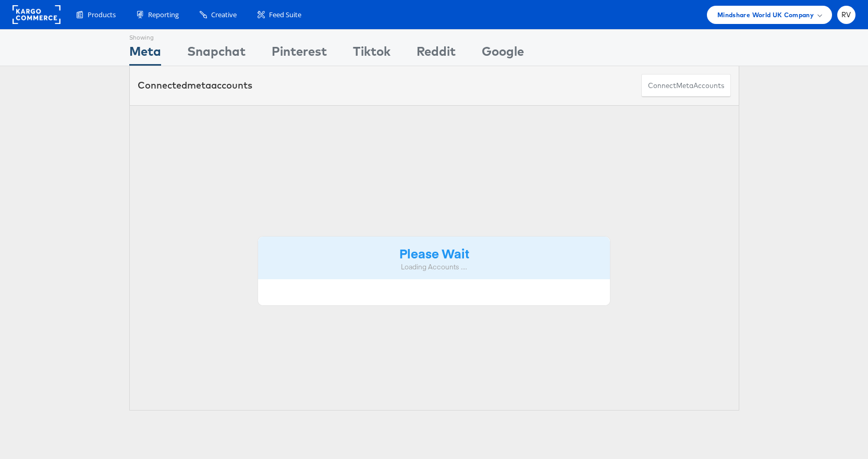 The width and height of the screenshot is (868, 459). I want to click on div: Meta, so click(145, 54).